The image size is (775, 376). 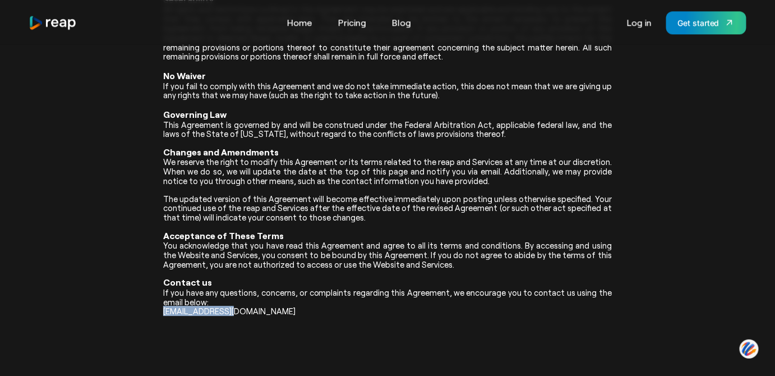 What do you see at coordinates (387, 208) in the screenshot?
I see `span: The updated version of this Agreement will become effective immediately upon posting unless other...` at bounding box center [387, 208].